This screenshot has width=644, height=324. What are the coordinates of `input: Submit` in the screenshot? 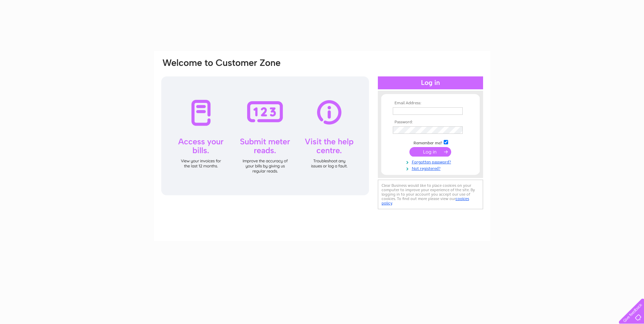 It's located at (430, 152).